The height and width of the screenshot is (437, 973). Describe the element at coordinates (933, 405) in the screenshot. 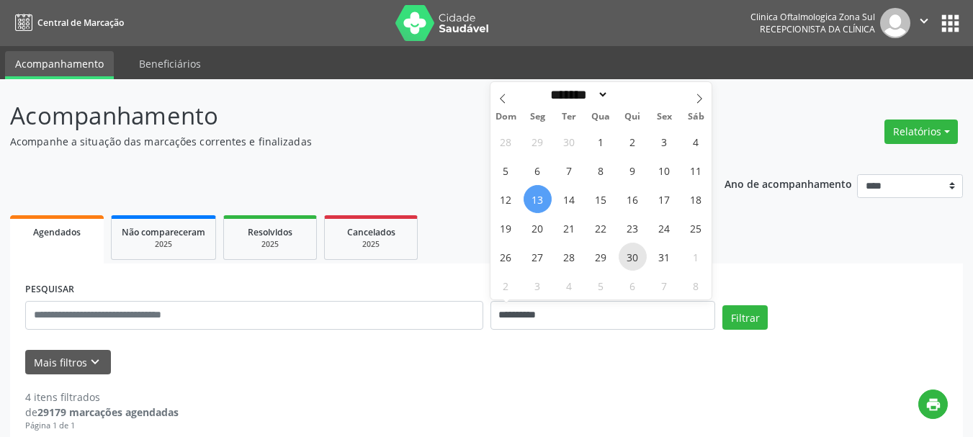

I see `i: print` at that location.